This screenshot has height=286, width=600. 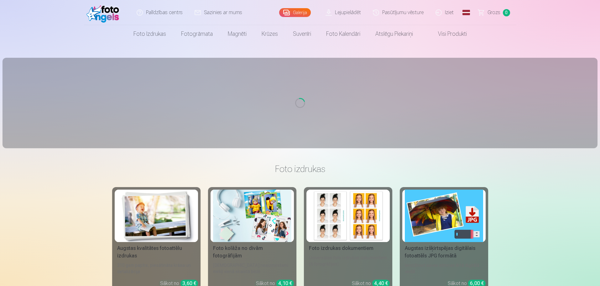 I want to click on a: Foto kalendāri, so click(x=343, y=34).